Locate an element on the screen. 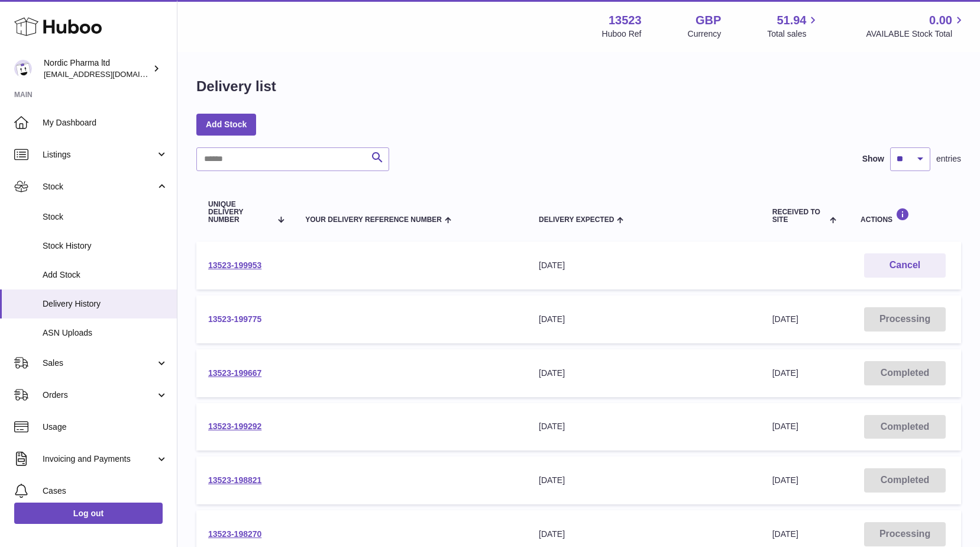  strong: GBP is located at coordinates (708, 20).